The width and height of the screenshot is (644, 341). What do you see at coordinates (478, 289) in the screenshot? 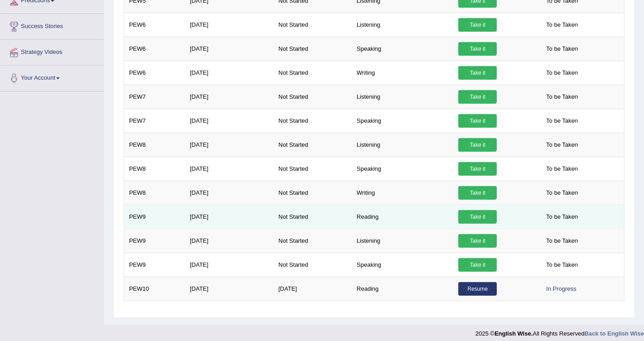
I see `a: Resume` at bounding box center [478, 289].